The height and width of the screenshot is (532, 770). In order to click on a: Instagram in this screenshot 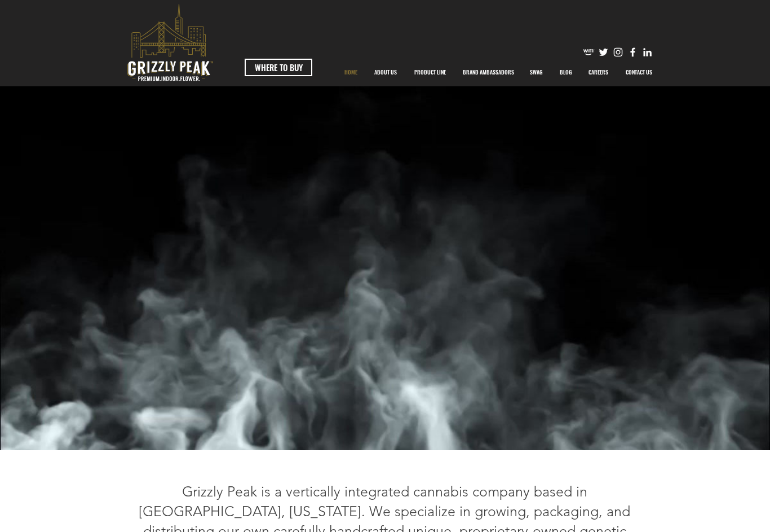, I will do `click(618, 52)`.